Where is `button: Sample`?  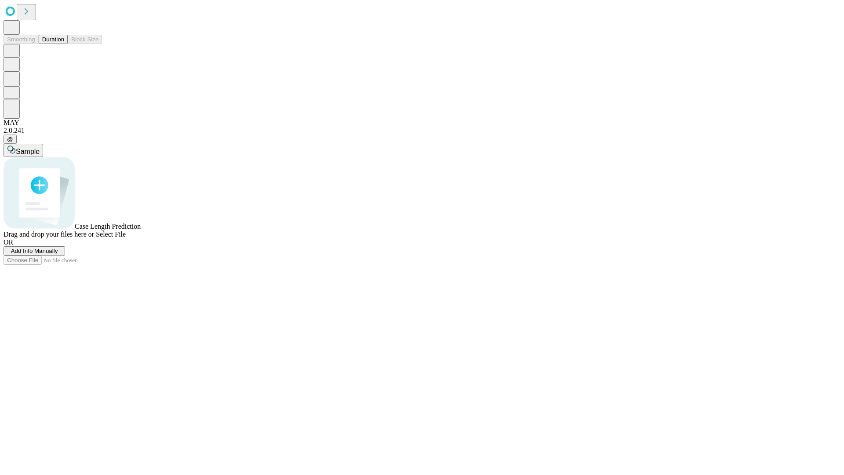 button: Sample is located at coordinates (23, 150).